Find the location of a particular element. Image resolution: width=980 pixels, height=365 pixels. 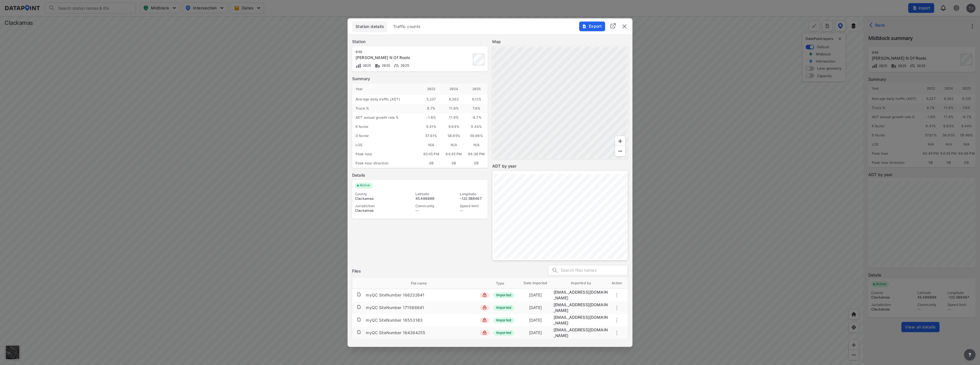

div: Speed limit is located at coordinates (473, 206).